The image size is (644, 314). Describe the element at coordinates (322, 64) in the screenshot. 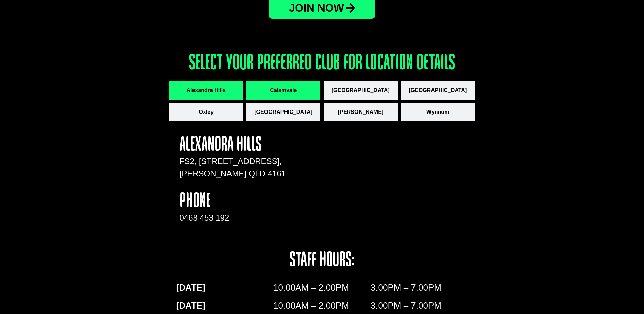

I see `h3: Select your preferred club for location details` at that location.